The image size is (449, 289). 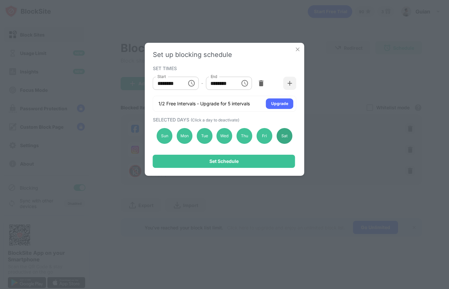 What do you see at coordinates (285, 136) in the screenshot?
I see `div: Sat` at bounding box center [285, 136].